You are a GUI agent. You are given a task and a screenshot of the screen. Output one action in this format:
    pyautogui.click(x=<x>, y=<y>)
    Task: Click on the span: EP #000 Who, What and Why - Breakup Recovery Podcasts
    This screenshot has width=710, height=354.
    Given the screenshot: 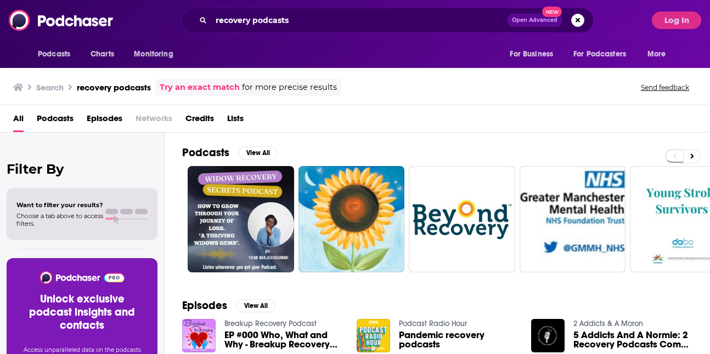 What is the action you would take?
    pyautogui.click(x=283, y=340)
    